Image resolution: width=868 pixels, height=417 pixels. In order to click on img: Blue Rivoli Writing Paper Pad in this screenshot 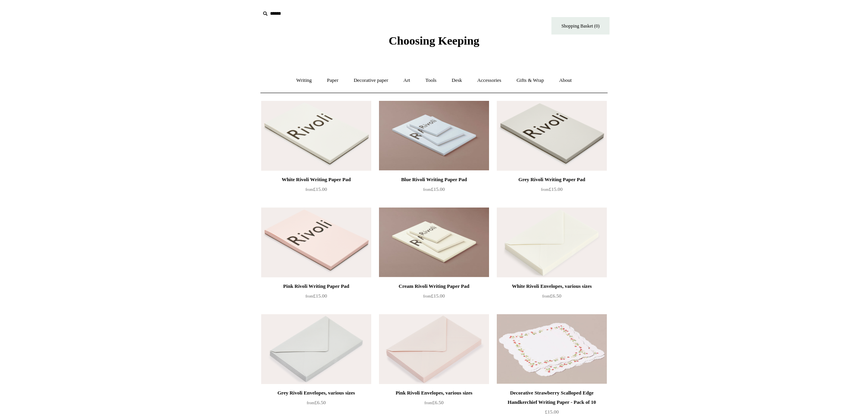, I will do `click(434, 135)`.